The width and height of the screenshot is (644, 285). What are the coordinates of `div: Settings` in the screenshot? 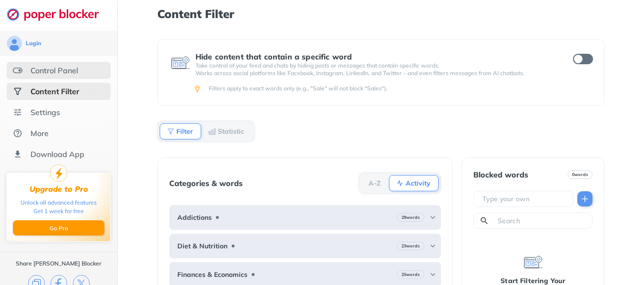 It's located at (45, 112).